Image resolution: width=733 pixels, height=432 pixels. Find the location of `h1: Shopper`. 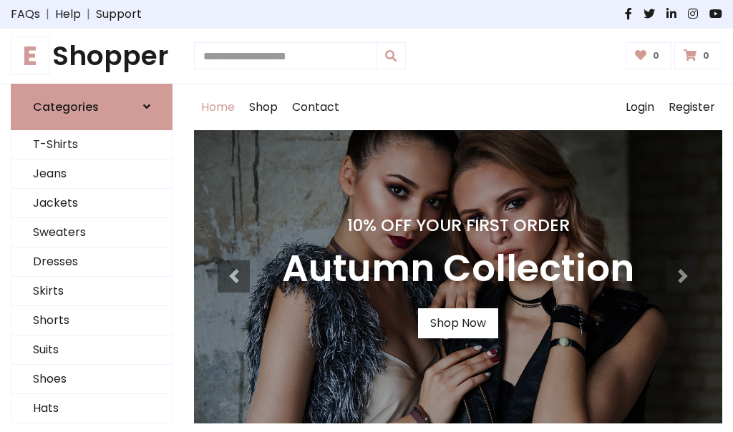

h1: Shopper is located at coordinates (92, 56).